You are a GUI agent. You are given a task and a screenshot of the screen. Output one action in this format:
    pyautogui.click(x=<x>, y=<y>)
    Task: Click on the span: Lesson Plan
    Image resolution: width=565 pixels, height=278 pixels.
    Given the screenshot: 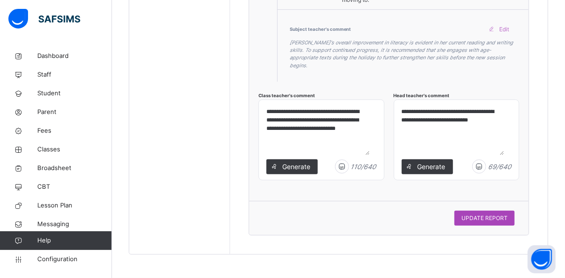 What is the action you would take?
    pyautogui.click(x=75, y=205)
    